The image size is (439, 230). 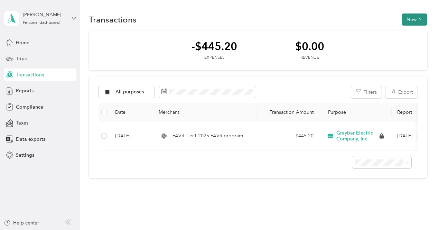 What do you see at coordinates (113, 19) in the screenshot?
I see `h1: Transactions` at bounding box center [113, 19].